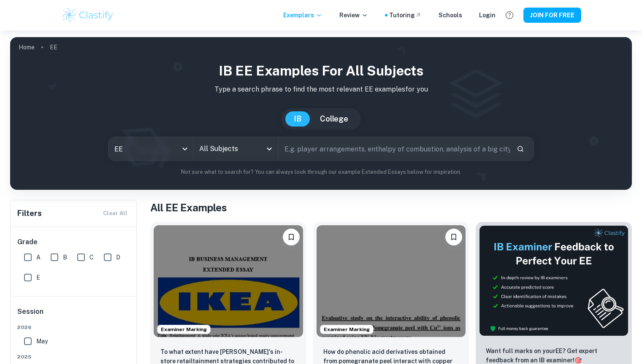  What do you see at coordinates (38, 278) in the screenshot?
I see `span: E` at bounding box center [38, 278].